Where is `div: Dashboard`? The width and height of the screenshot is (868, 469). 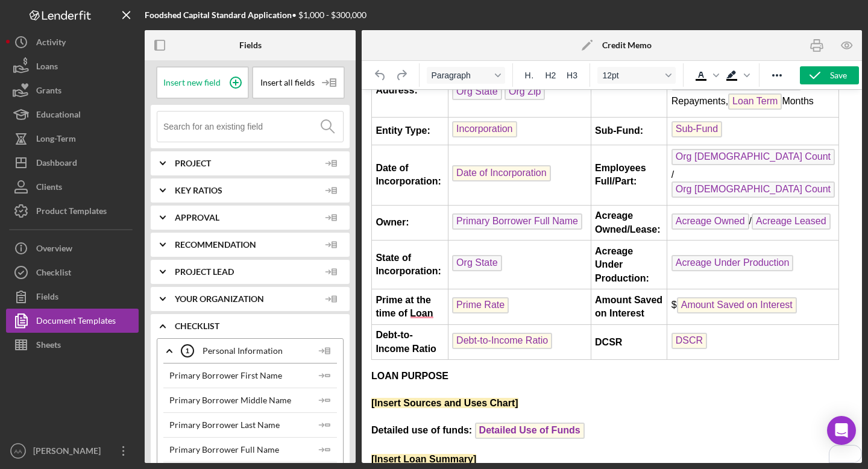
div: Dashboard is located at coordinates (57, 164).